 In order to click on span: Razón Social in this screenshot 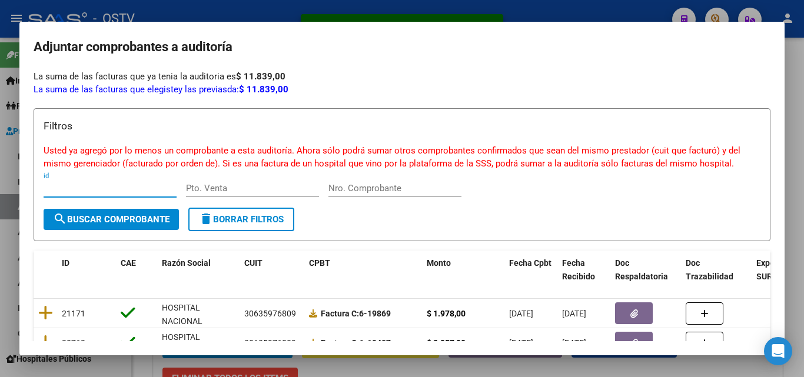, I will do `click(186, 263)`.